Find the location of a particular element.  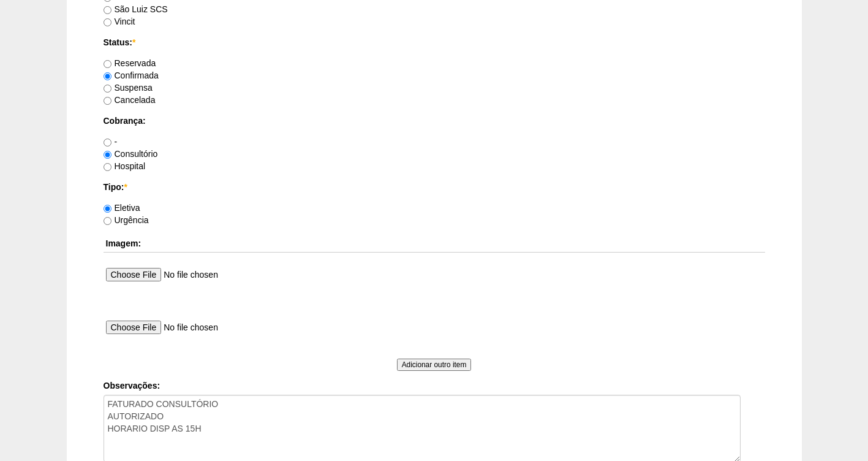

input: São Luiz SCS is located at coordinates (107, 10).